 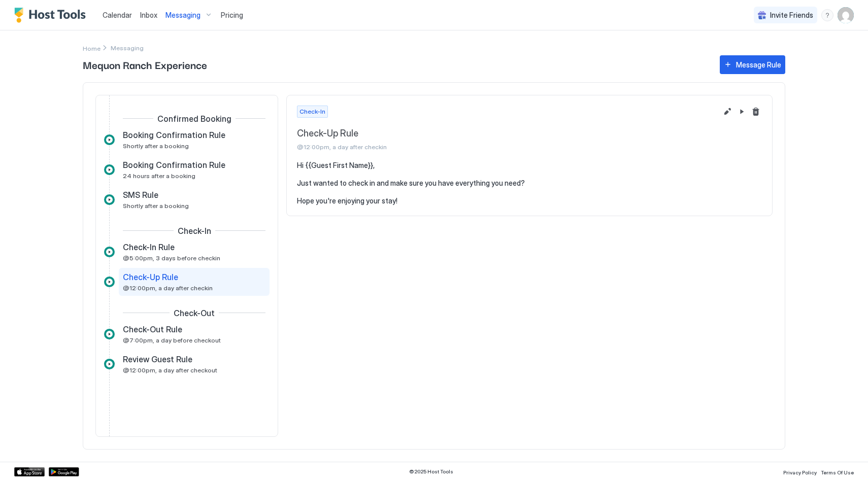 I want to click on span: © 2025 Host Tools, so click(x=431, y=471).